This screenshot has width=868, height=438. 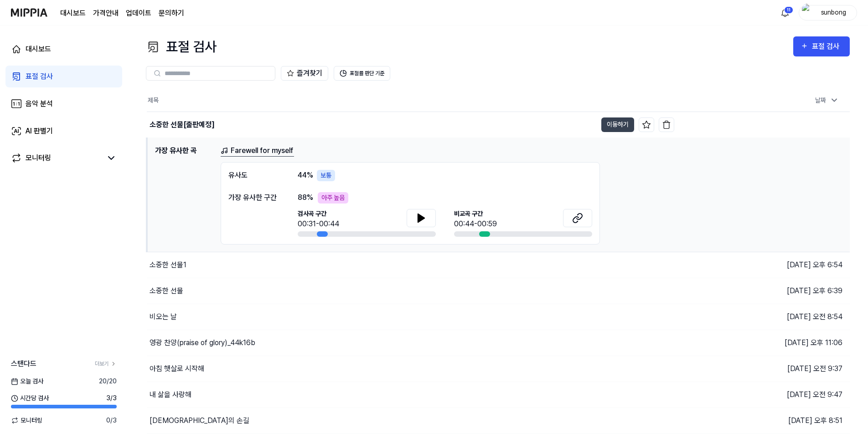 I want to click on h1: 가장 유사한 곡, so click(x=184, y=195).